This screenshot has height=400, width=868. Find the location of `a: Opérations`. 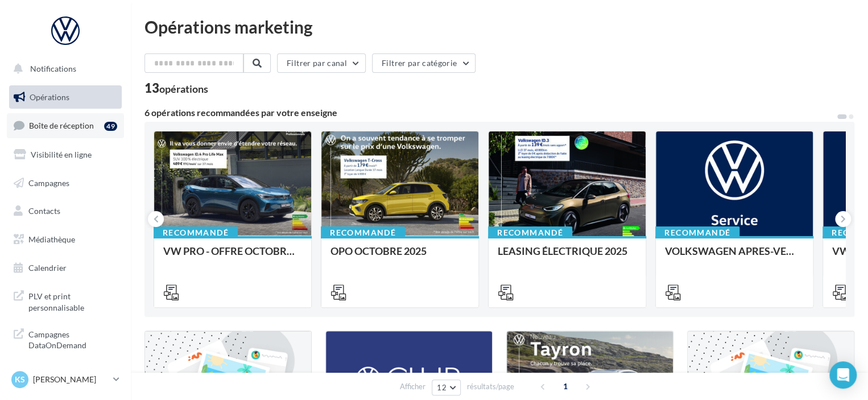

a: Opérations is located at coordinates (66, 98).